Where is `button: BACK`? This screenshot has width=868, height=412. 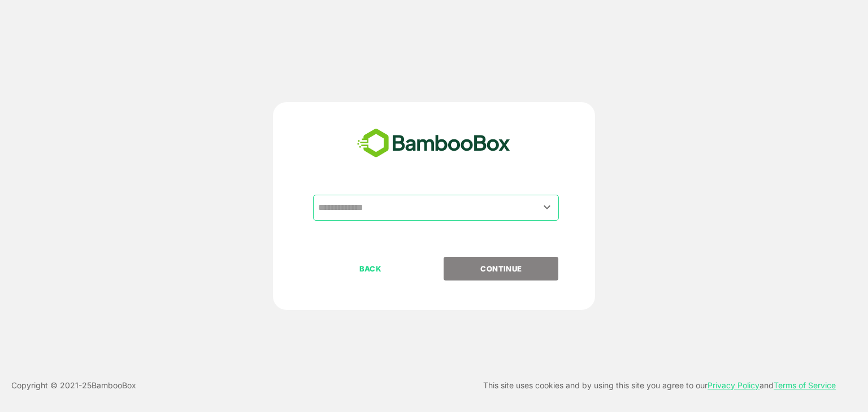
button: BACK is located at coordinates (370, 269).